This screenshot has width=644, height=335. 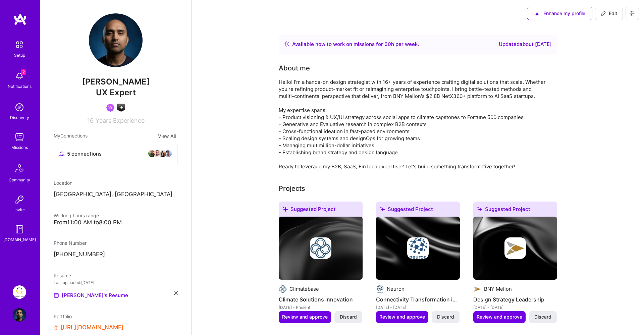 What do you see at coordinates (20, 315) in the screenshot?
I see `a: User Avatar` at bounding box center [20, 315].